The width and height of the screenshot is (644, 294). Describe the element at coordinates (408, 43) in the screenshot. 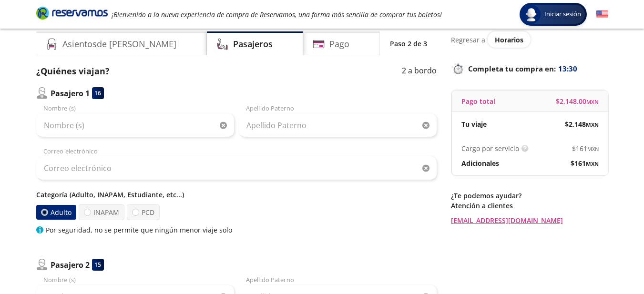

I see `p: Paso 2 de 3` at that location.